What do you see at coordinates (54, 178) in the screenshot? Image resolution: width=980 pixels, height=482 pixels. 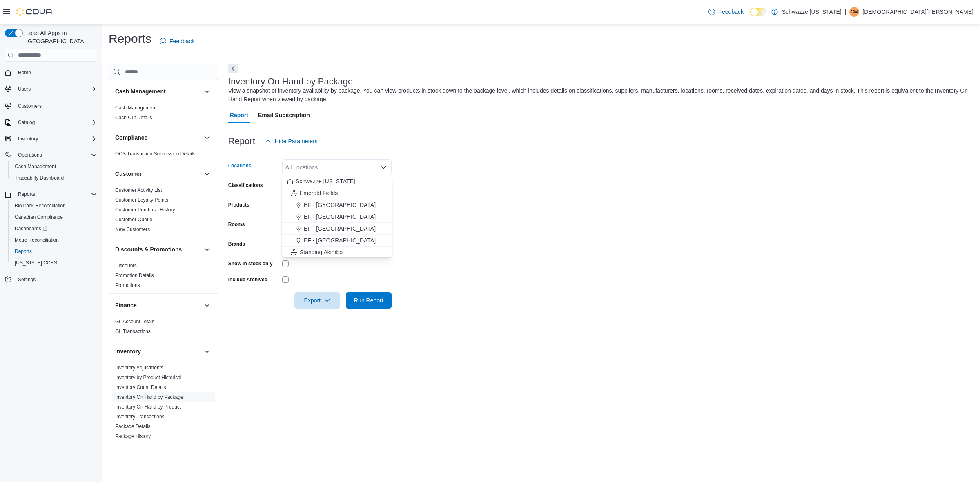 I see `span: Traceabilty Dashboard` at bounding box center [54, 178].